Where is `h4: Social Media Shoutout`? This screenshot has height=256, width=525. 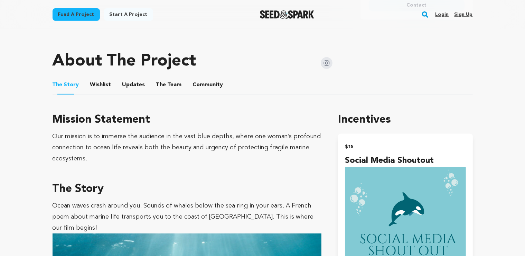 h4: Social Media Shoutout is located at coordinates (405, 161).